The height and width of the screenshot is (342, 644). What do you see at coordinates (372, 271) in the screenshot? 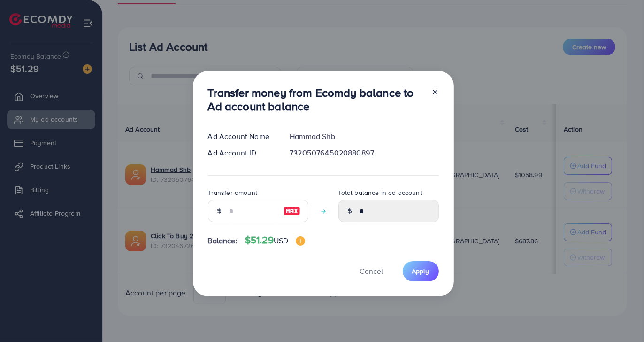
I see `span: Cancel` at bounding box center [372, 271].